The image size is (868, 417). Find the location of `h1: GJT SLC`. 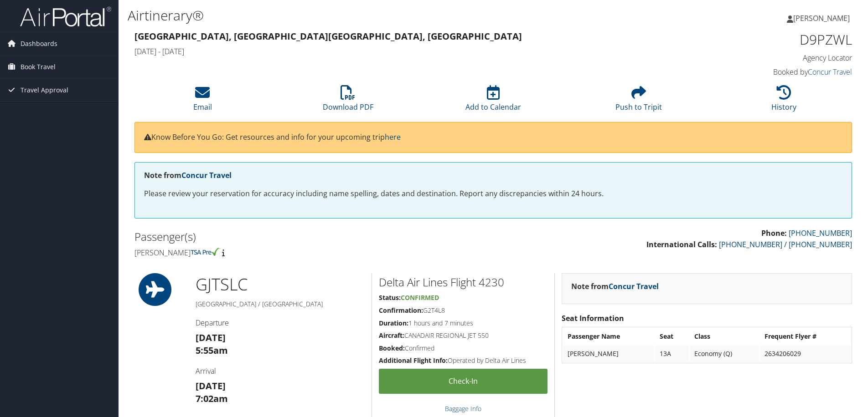

h1: GJT SLC is located at coordinates (280, 285).